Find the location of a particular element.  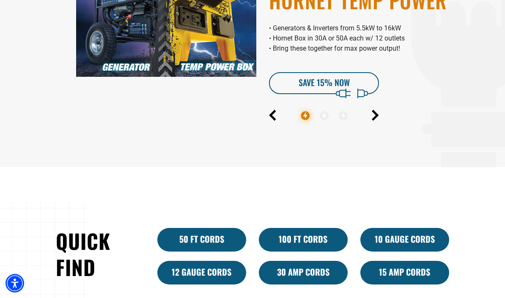

a: 30 Amp Cords is located at coordinates (303, 273).